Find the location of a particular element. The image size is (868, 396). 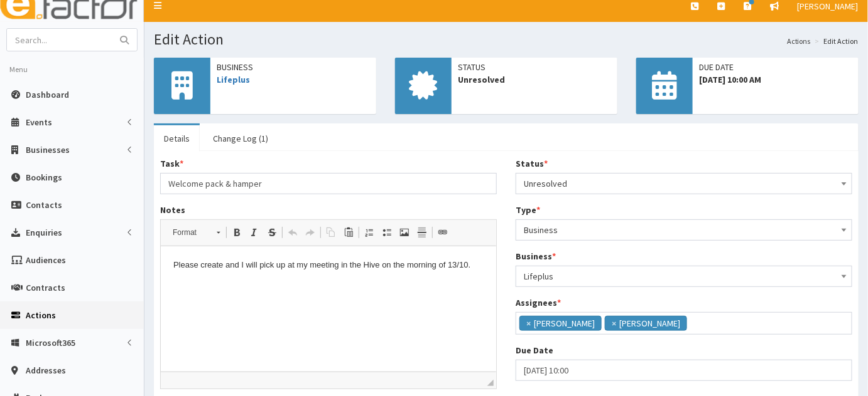

li: Jessica Carrington is located at coordinates (645, 323).